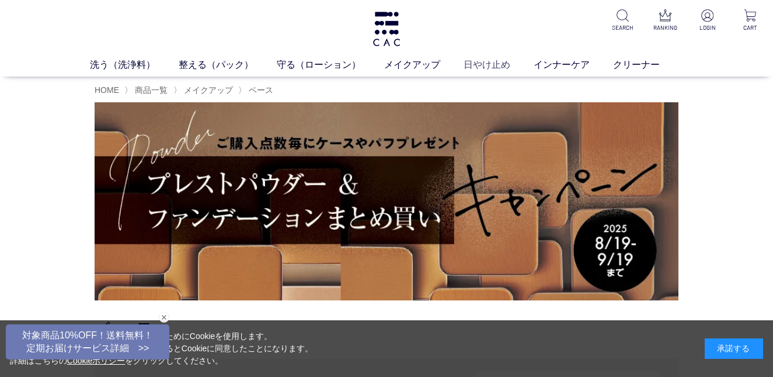 The width and height of the screenshot is (773, 377). I want to click on a: 洗う（洗浄料）, so click(134, 65).